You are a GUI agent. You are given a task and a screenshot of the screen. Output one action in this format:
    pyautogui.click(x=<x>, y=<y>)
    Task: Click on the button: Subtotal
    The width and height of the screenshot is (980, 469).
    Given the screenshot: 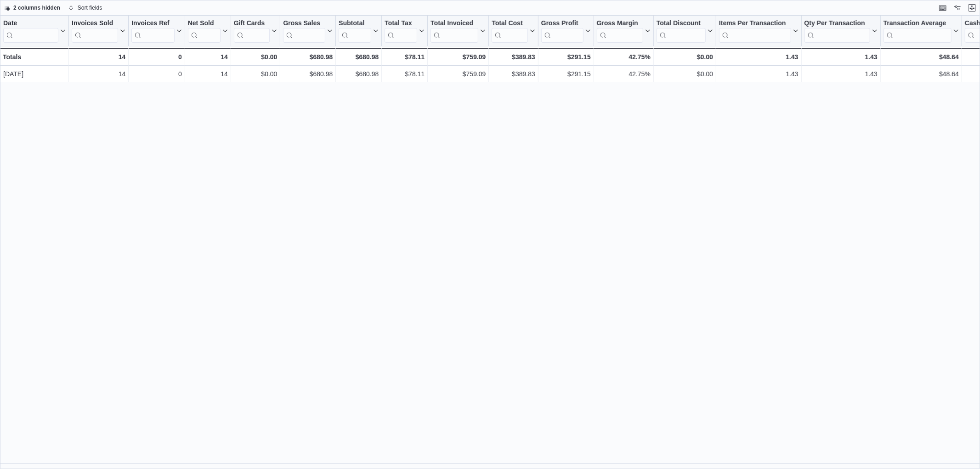 What is the action you would take?
    pyautogui.click(x=359, y=31)
    